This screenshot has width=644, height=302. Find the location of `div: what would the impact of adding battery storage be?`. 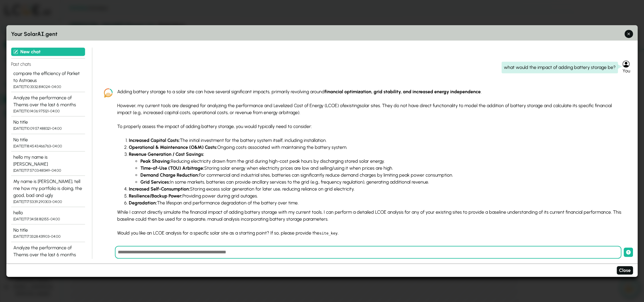

div: what would the impact of adding battery storage be? is located at coordinates (560, 67).